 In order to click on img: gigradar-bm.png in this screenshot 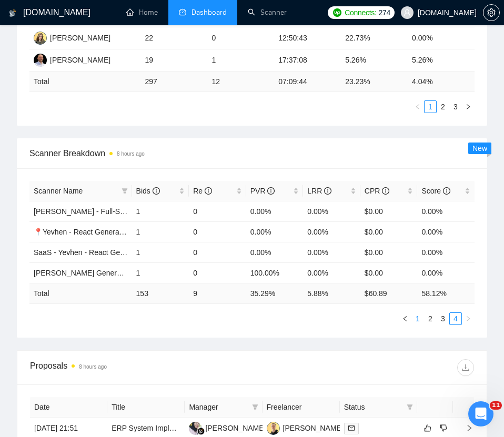, I will do `click(201, 432)`.